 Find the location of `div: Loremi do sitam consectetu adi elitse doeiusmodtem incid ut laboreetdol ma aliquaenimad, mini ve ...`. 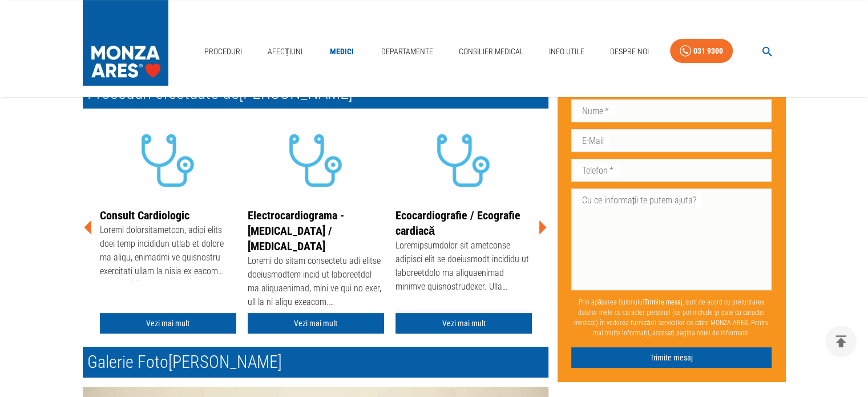

div: Loremi do sitam consectetu adi elitse doeiusmodtem incid ut laboreetdol ma aliquaenimad, mini ve ... is located at coordinates (315, 283).